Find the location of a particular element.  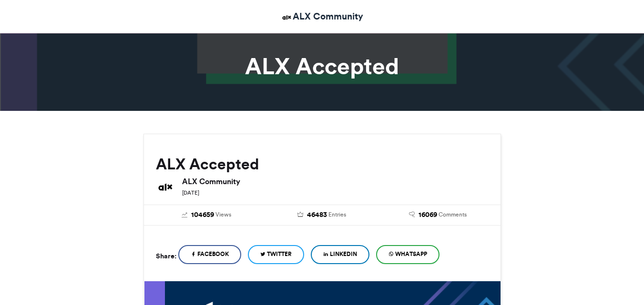

span: WhatsApp is located at coordinates (411, 254).